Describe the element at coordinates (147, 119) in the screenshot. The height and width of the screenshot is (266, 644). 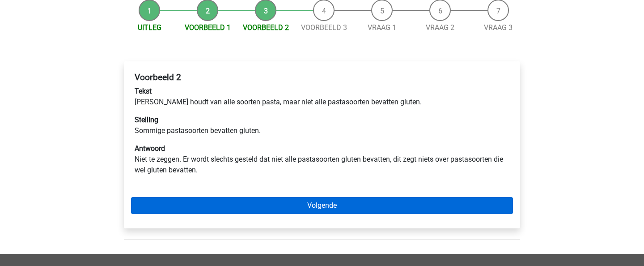
I see `b: Stelling` at that location.